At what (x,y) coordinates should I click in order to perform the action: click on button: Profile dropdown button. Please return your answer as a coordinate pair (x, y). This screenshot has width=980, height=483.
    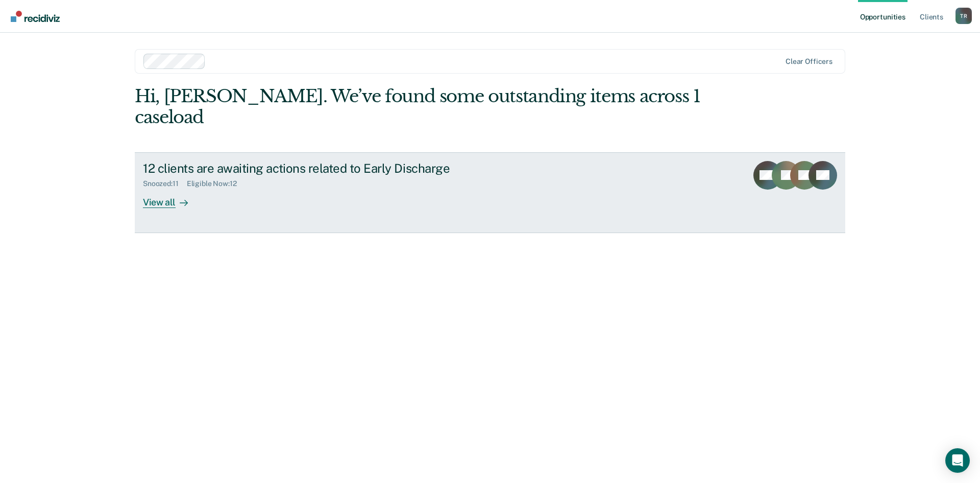
    Looking at the image, I should click on (964, 16).